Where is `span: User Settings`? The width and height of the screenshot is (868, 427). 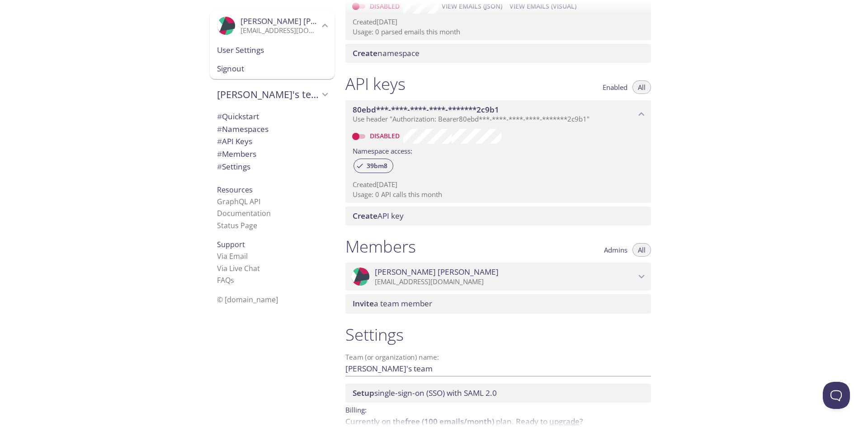 span: User Settings is located at coordinates (272, 50).